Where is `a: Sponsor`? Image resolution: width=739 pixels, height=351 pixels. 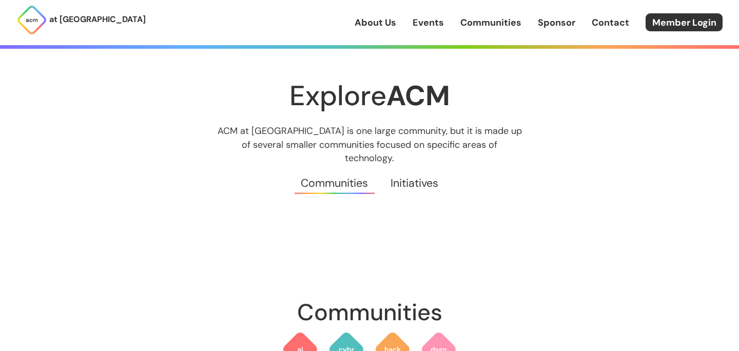 a: Sponsor is located at coordinates (557, 23).